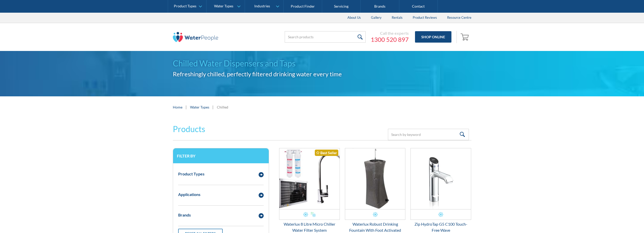 Image resolution: width=644 pixels, height=233 pixels. What do you see at coordinates (223, 107) in the screenshot?
I see `div: Chilled` at bounding box center [223, 107].